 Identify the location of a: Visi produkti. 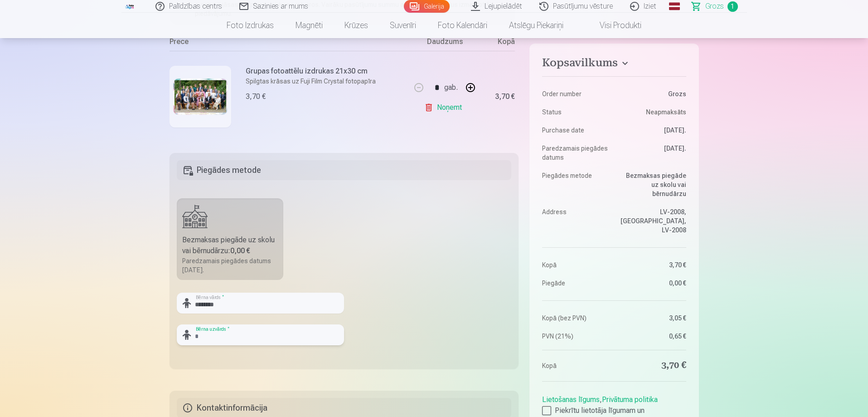
(613, 26).